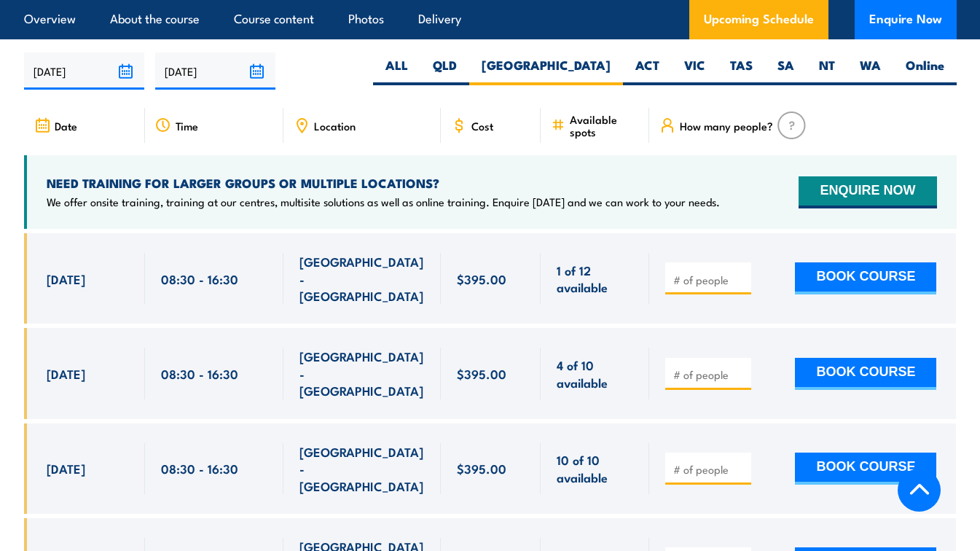 This screenshot has height=551, width=980. I want to click on label: Online, so click(925, 71).